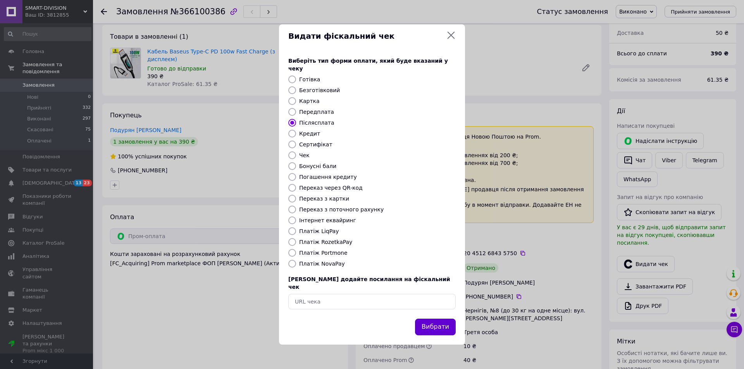 The height and width of the screenshot is (369, 744). I want to click on label: Готівка, so click(310, 79).